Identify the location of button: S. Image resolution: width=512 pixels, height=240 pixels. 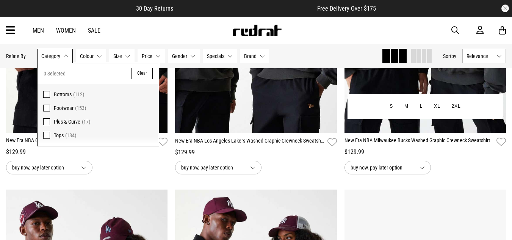
(391, 107).